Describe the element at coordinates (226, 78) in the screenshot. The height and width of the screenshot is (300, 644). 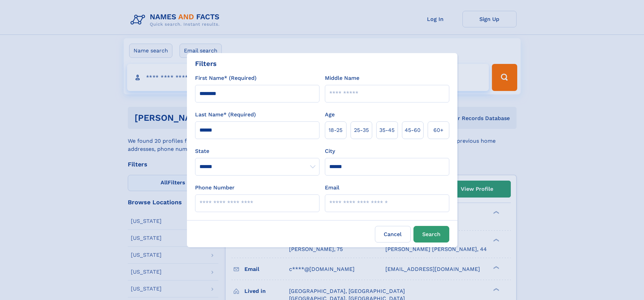
I see `label: First Name* (Required)` at that location.